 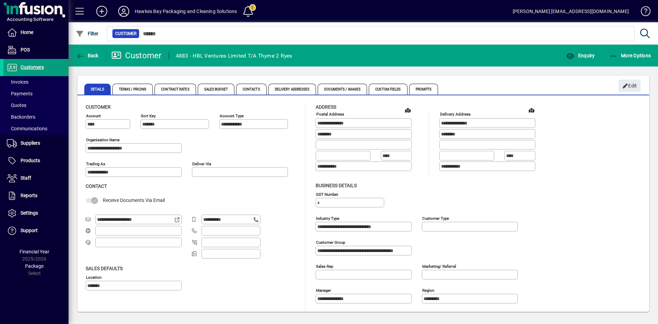 What do you see at coordinates (36, 196) in the screenshot?
I see `a: Reports` at bounding box center [36, 196].